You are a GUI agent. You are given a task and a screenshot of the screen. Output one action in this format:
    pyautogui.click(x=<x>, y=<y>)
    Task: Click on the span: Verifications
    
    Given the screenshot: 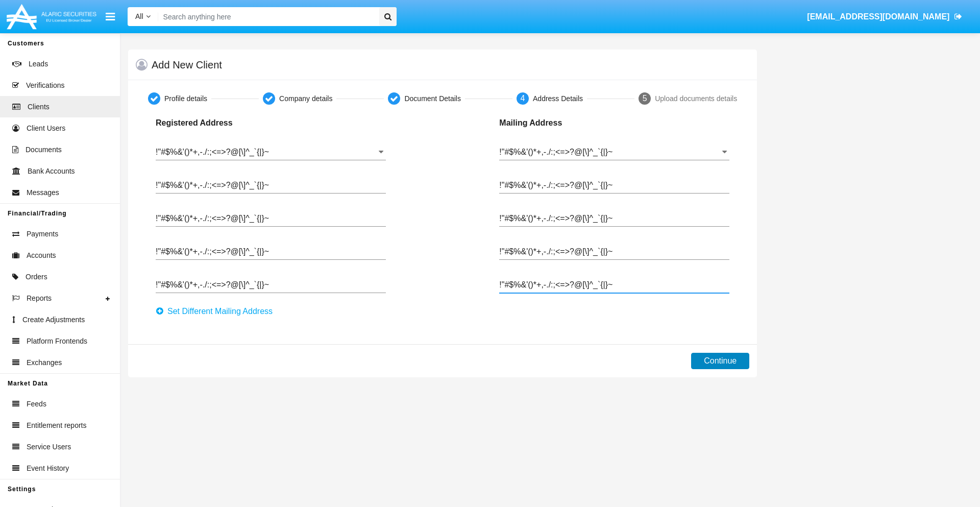 What is the action you would take?
    pyautogui.click(x=45, y=85)
    